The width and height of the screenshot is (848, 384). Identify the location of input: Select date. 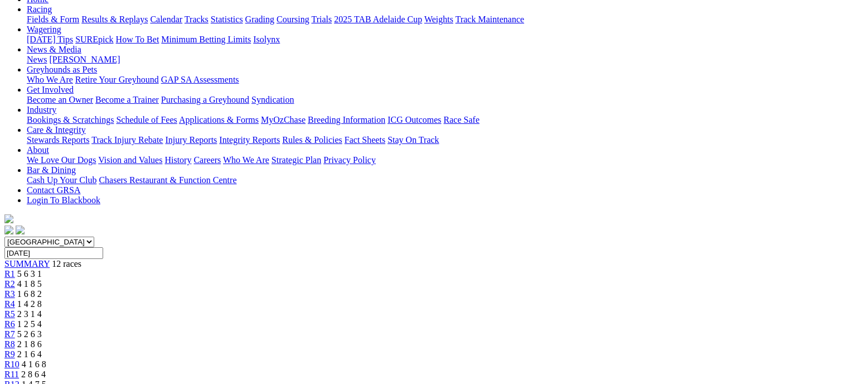
(54, 253).